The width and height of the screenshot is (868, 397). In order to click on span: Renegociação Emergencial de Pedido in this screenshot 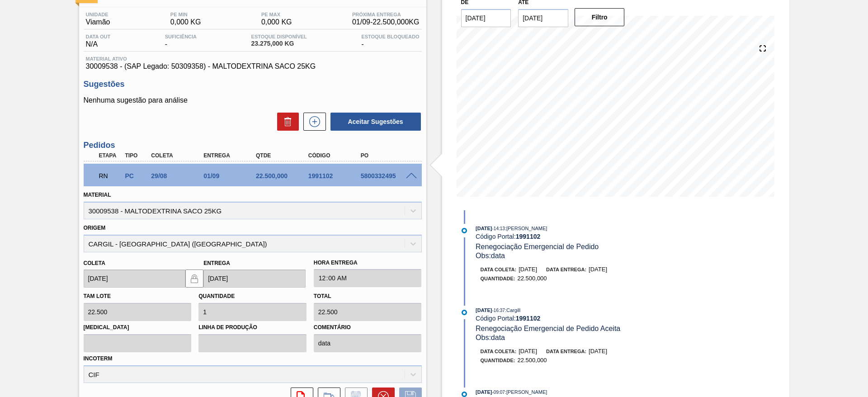, I will do `click(537, 246)`.